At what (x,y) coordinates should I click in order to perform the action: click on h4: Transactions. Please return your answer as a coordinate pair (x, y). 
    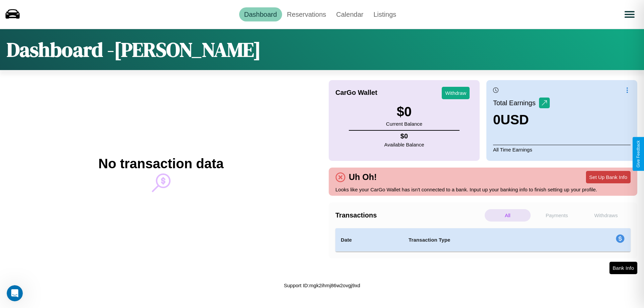
    Looking at the image, I should click on (409, 215).